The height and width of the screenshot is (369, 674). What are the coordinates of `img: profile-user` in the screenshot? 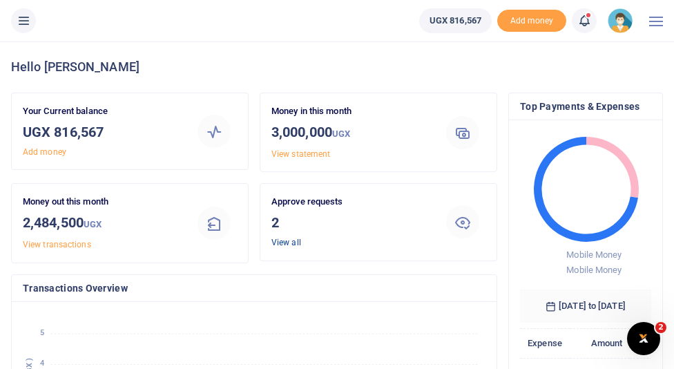 It's located at (620, 21).